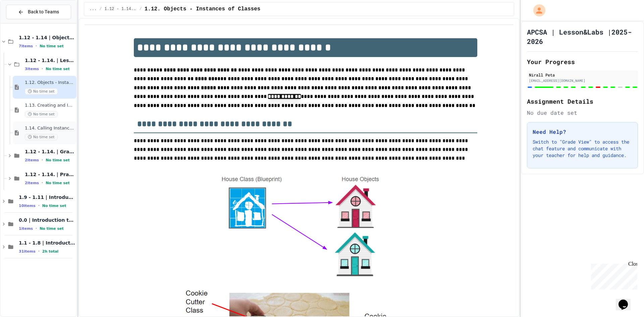 The image size is (644, 317). Describe the element at coordinates (25, 22) in the screenshot. I see `div: Chat with us now!Close` at that location.